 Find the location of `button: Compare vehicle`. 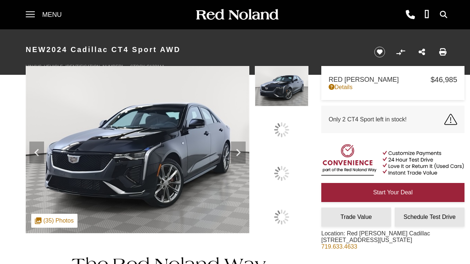

button: Compare vehicle is located at coordinates (400, 52).